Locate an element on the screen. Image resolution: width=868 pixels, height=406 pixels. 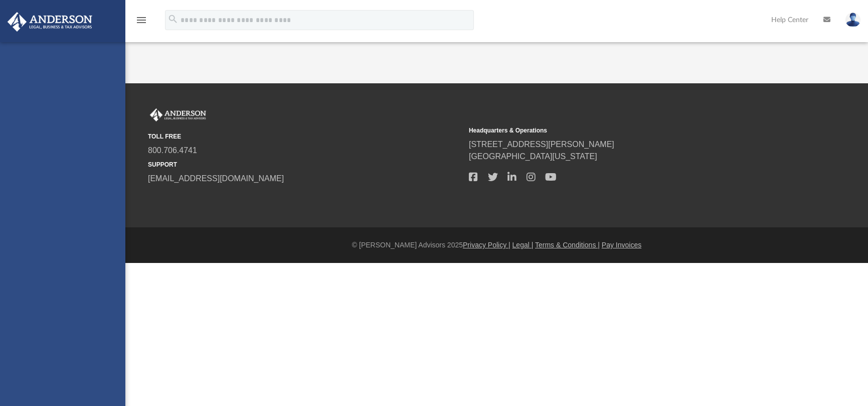
img: User Pic is located at coordinates (853, 20).